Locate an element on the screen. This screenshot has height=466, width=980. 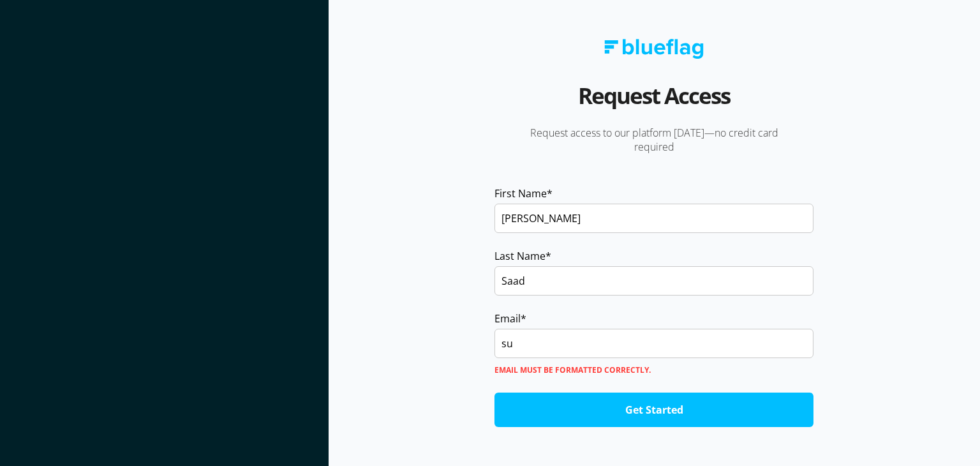
img: Blue Flag logo is located at coordinates (654, 49).